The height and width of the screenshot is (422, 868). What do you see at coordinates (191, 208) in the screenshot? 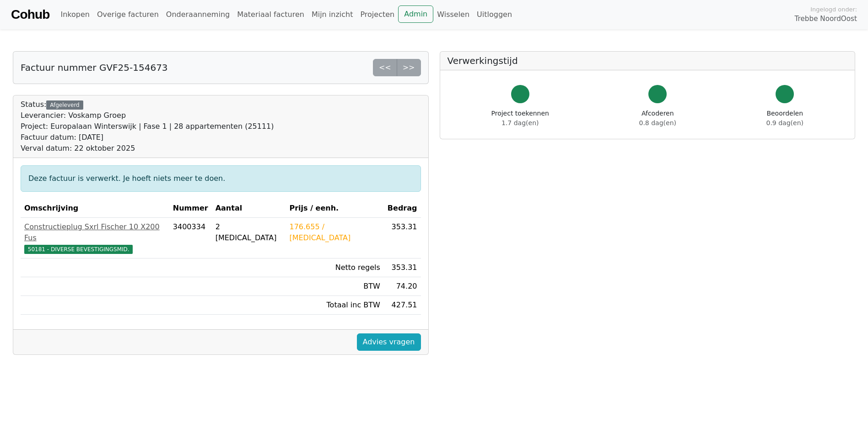
I see `th: Nummer` at bounding box center [191, 208].